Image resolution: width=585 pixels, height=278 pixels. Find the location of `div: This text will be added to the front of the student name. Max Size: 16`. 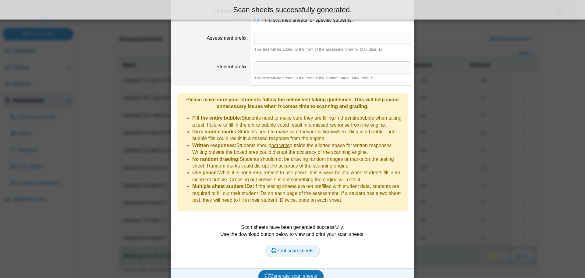

div: This text will be added to the front of the student name. Max Size: 16 is located at coordinates (332, 78).